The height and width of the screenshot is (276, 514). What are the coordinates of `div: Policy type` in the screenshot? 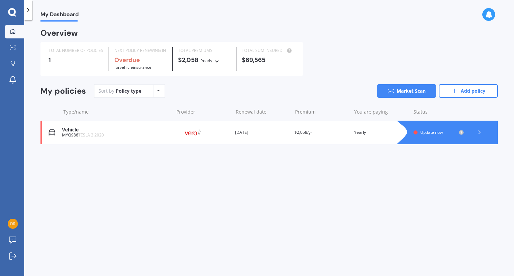 It's located at (128, 91).